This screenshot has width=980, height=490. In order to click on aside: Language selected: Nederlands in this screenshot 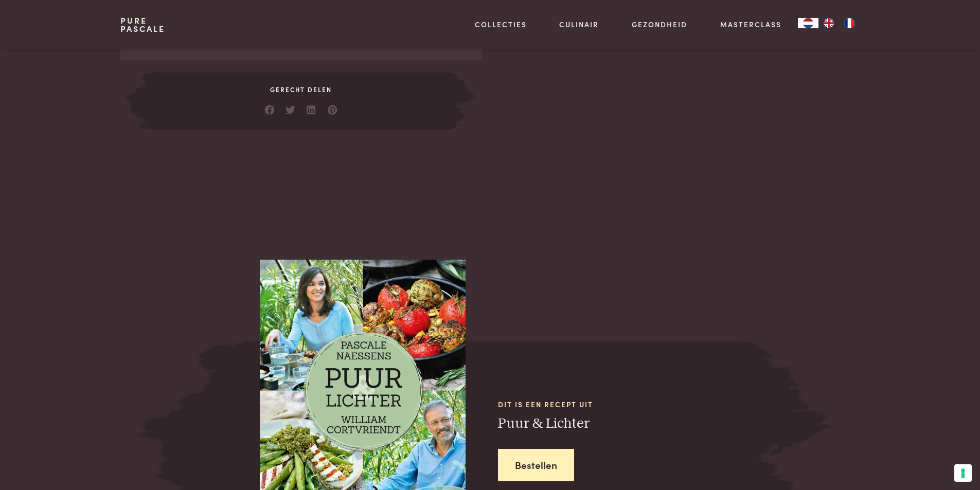, I will do `click(829, 23)`.